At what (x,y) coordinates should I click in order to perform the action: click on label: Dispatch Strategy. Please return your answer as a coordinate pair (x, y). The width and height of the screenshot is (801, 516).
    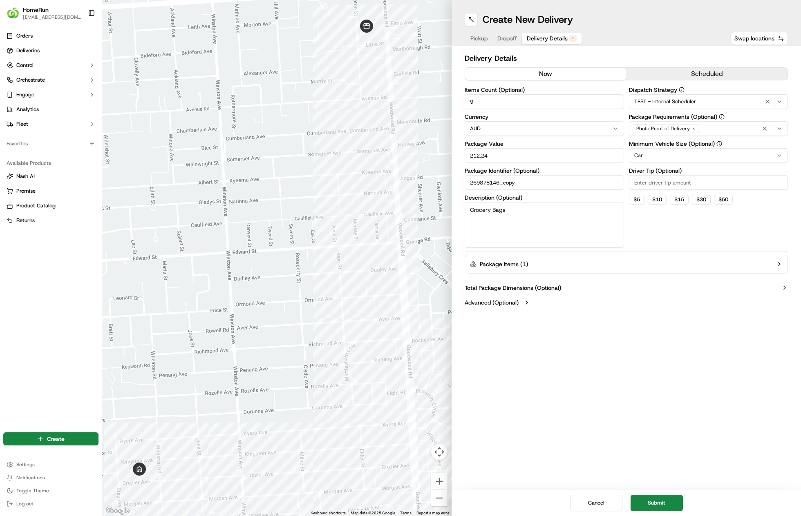
    Looking at the image, I should click on (708, 90).